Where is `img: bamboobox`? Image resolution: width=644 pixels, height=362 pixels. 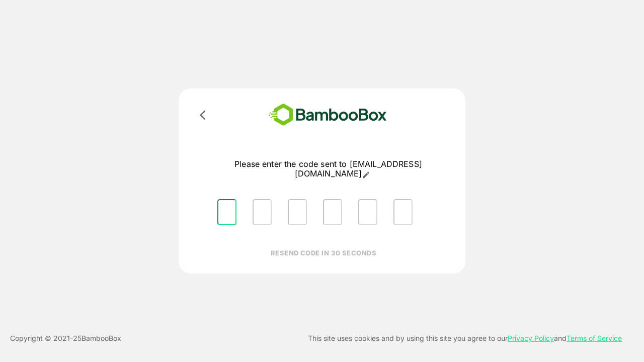
img: bamboobox is located at coordinates (328, 114).